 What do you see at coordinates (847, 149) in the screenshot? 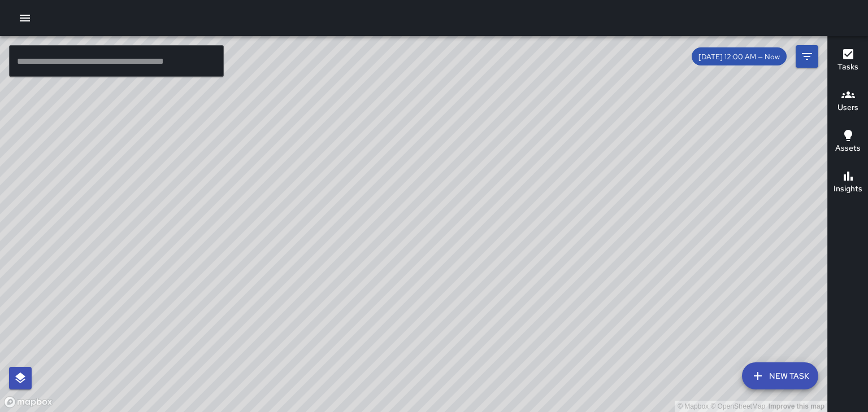
I see `h6: Assets` at bounding box center [847, 149].